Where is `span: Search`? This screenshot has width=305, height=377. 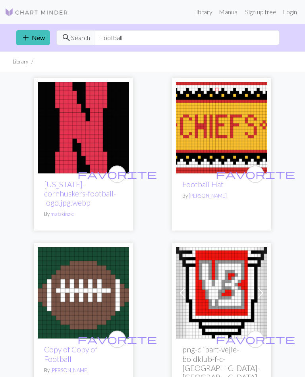
span: Search is located at coordinates (81, 38).